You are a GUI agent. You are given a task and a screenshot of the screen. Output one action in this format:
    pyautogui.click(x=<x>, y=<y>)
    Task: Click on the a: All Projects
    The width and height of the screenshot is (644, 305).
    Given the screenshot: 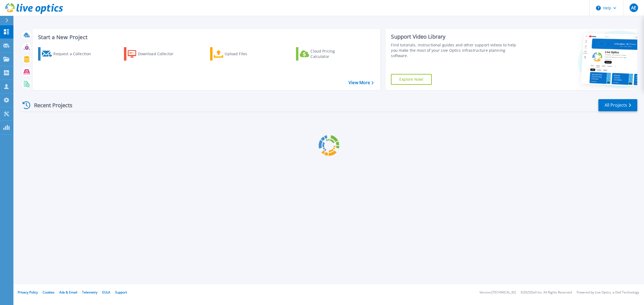 What is the action you would take?
    pyautogui.click(x=618, y=105)
    